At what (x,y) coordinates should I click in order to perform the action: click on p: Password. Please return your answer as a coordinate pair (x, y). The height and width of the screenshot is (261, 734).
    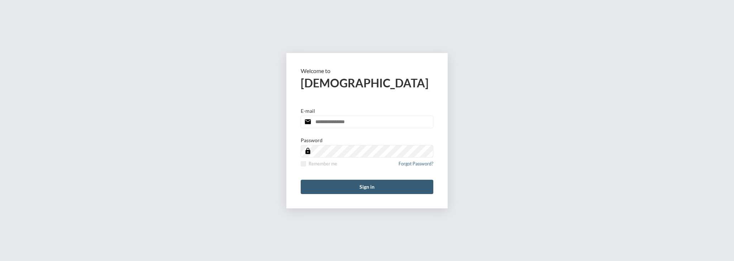
    Looking at the image, I should click on (311, 140).